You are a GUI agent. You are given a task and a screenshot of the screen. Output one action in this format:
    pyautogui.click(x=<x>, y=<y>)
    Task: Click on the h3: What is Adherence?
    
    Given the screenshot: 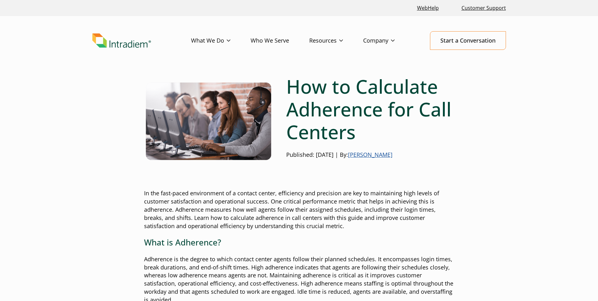 What is the action you would take?
    pyautogui.click(x=299, y=242)
    